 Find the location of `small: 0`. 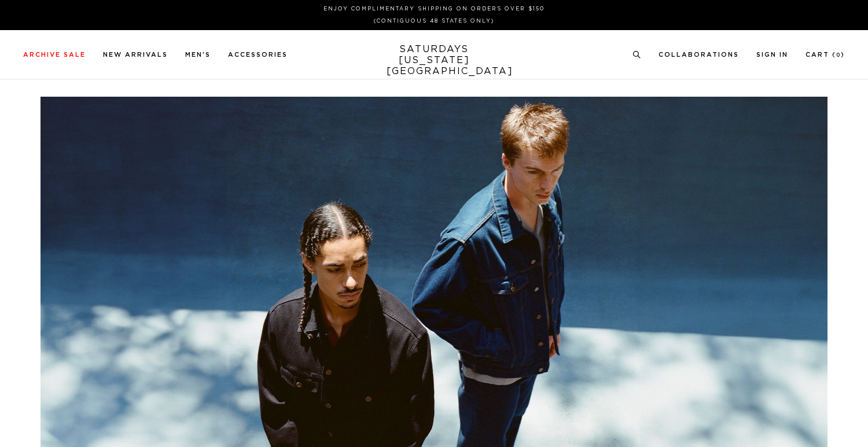

small: 0 is located at coordinates (839, 55).